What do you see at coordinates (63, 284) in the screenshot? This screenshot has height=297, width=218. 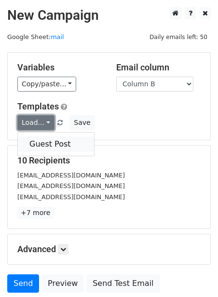 I see `a: Preview` at bounding box center [63, 284].